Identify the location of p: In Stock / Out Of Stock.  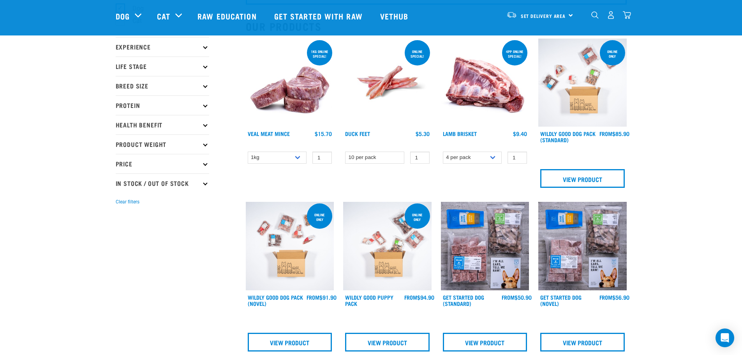
(163, 183).